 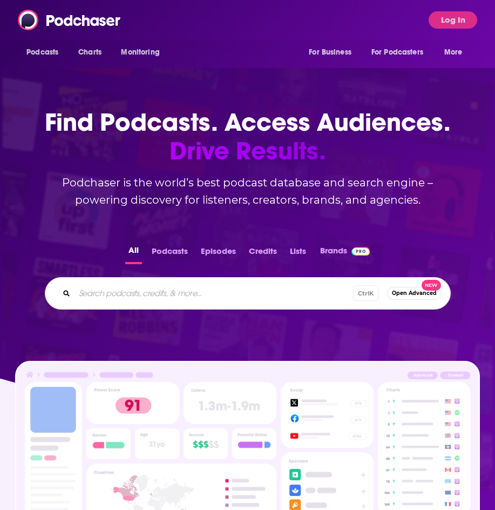 I want to click on a: Podchaser - Follow, Share and Rate Podcasts, so click(x=70, y=20).